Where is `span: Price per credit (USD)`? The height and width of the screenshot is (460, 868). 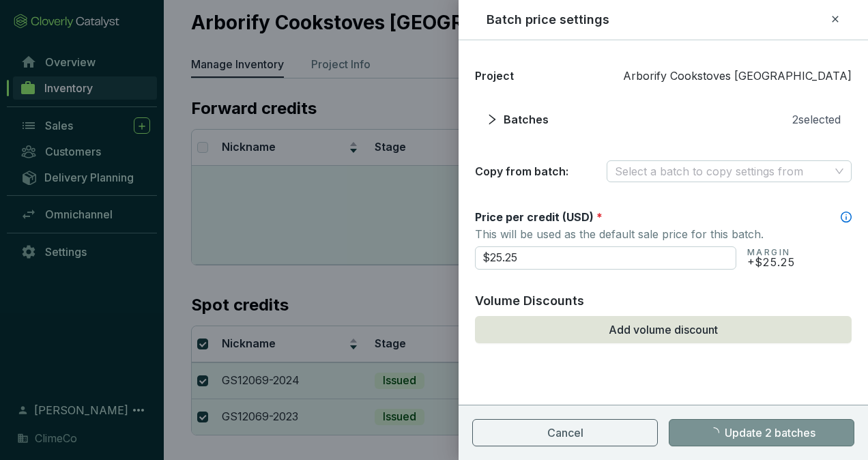 span: Price per credit (USD) is located at coordinates (534, 217).